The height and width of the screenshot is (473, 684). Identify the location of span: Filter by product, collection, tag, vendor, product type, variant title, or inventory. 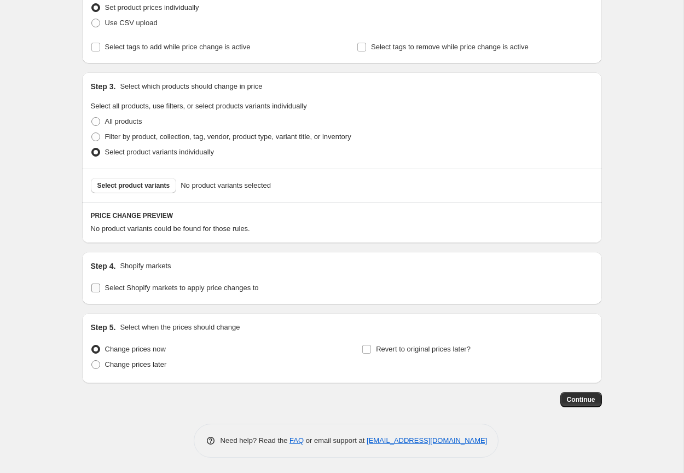
(228, 136).